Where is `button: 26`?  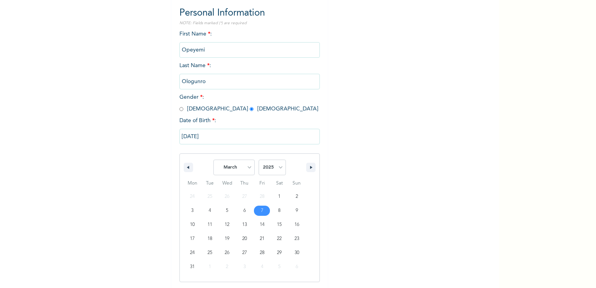 button: 26 is located at coordinates (227, 253).